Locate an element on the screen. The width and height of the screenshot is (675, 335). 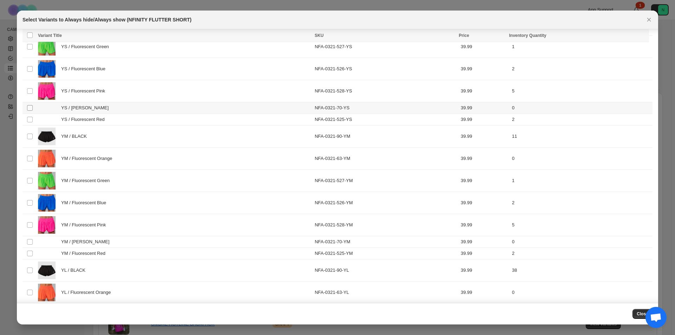
td: 38 is located at coordinates (582, 271).